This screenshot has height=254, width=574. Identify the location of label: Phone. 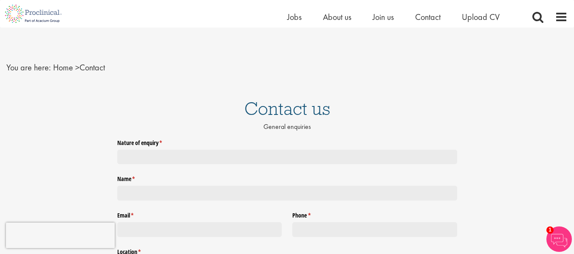
(375, 215).